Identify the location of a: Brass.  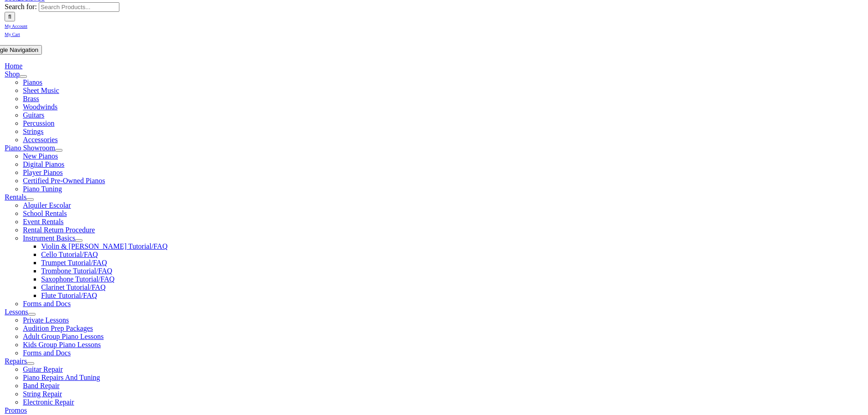
(31, 98).